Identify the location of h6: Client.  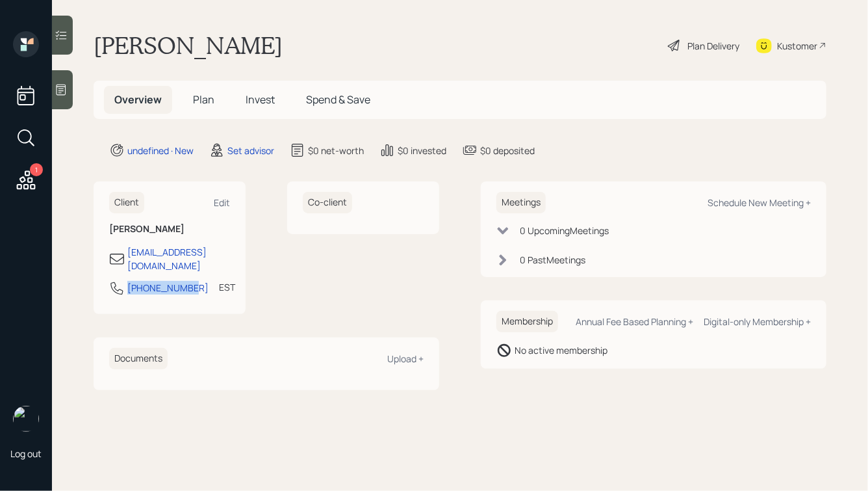
(127, 202).